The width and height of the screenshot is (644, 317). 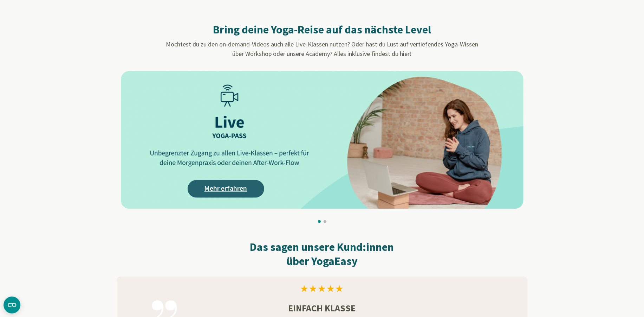 What do you see at coordinates (12, 305) in the screenshot?
I see `button: CMP-Widget öffnen` at bounding box center [12, 305].